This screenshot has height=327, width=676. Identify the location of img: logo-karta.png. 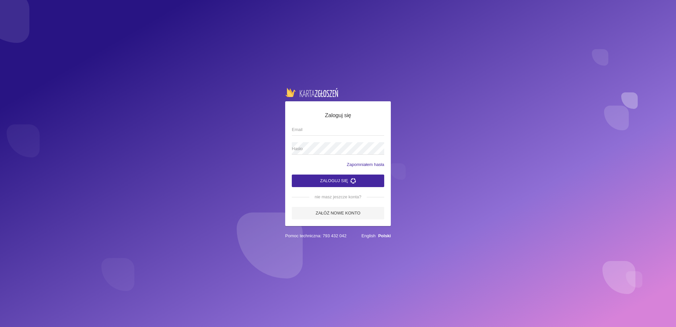
(312, 92).